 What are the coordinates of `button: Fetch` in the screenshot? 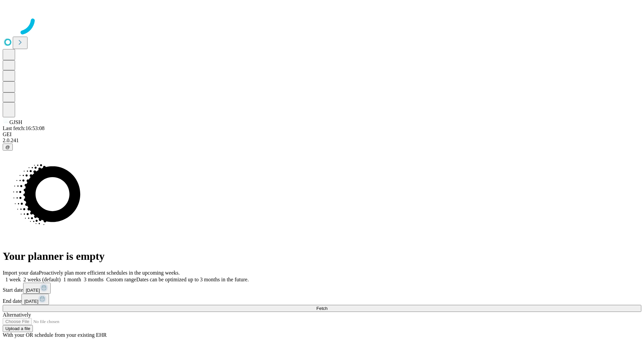 It's located at (322, 308).